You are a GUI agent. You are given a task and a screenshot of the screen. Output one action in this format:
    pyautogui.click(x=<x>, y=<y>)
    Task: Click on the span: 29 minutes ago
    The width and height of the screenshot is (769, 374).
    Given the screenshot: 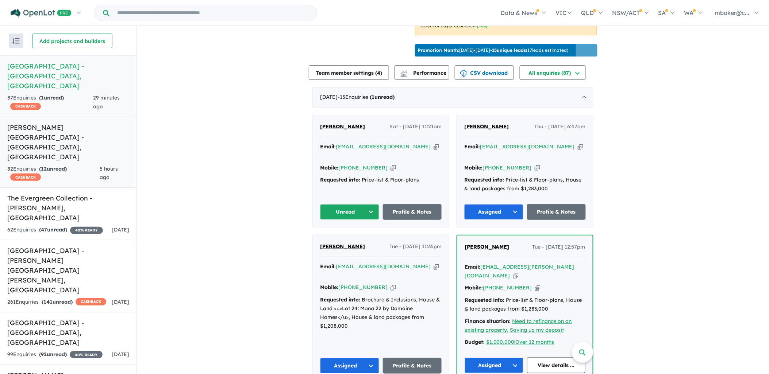 What is the action you would take?
    pyautogui.click(x=106, y=102)
    